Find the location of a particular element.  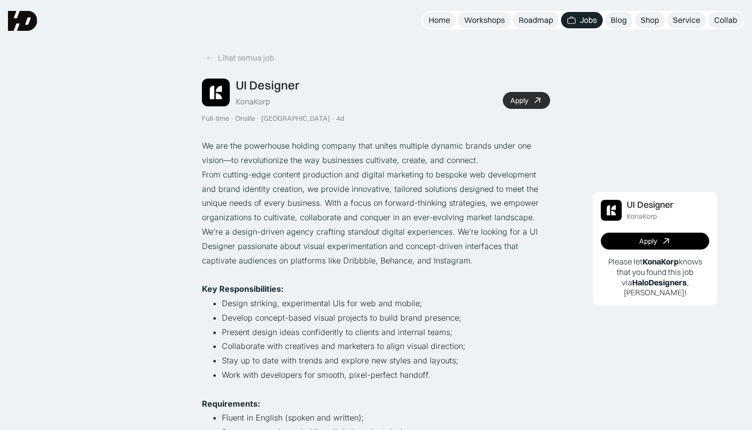

li: Develop concept-based visual projects to build brand presence; is located at coordinates (386, 318).